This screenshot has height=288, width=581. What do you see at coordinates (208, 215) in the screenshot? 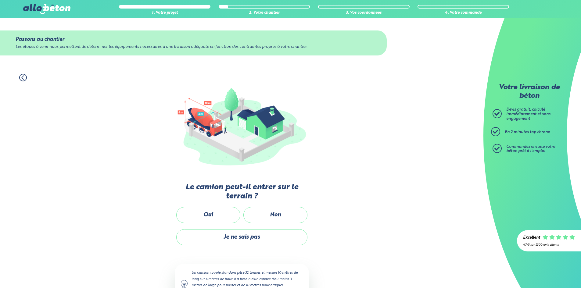
I see `label: Oui` at bounding box center [208, 215].